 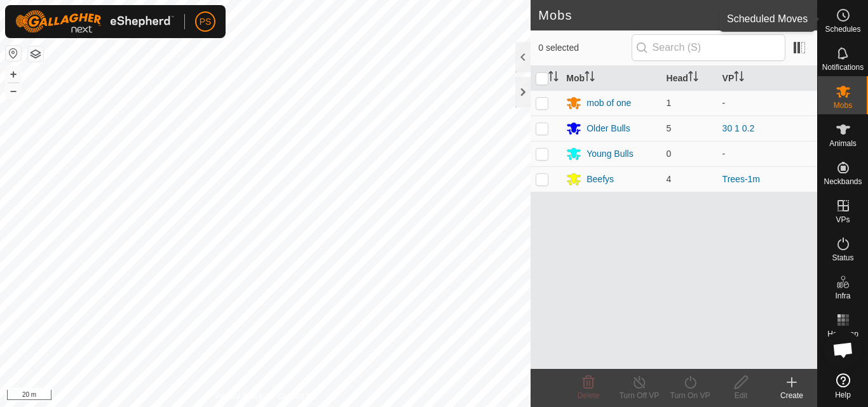 I want to click on span: VPs, so click(x=843, y=220).